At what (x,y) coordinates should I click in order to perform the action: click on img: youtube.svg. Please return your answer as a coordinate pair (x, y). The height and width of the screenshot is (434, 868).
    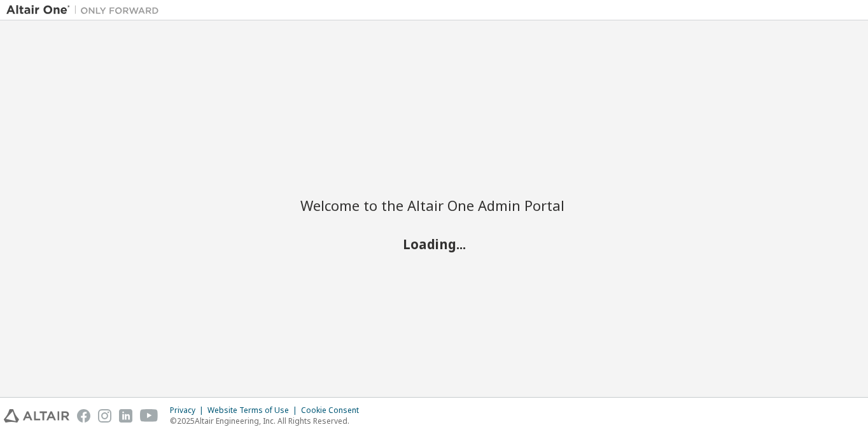
    Looking at the image, I should click on (149, 416).